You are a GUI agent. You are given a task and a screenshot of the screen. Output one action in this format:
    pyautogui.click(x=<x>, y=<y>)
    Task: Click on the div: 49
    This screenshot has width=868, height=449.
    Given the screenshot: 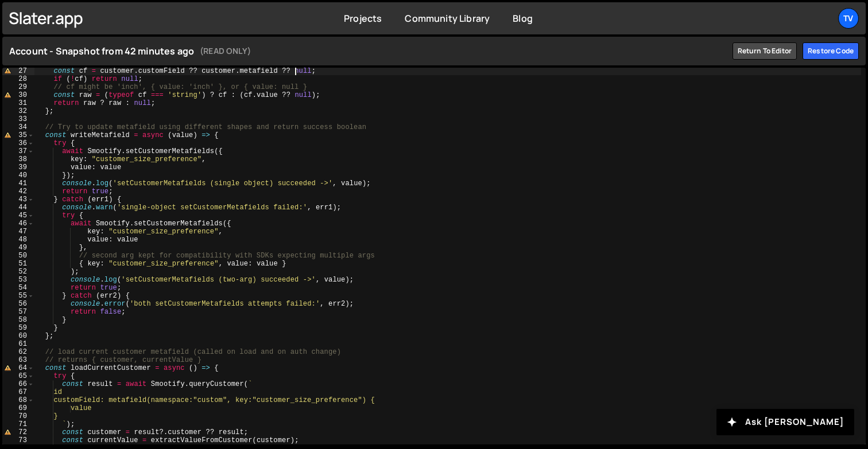 What is the action you would take?
    pyautogui.click(x=19, y=248)
    